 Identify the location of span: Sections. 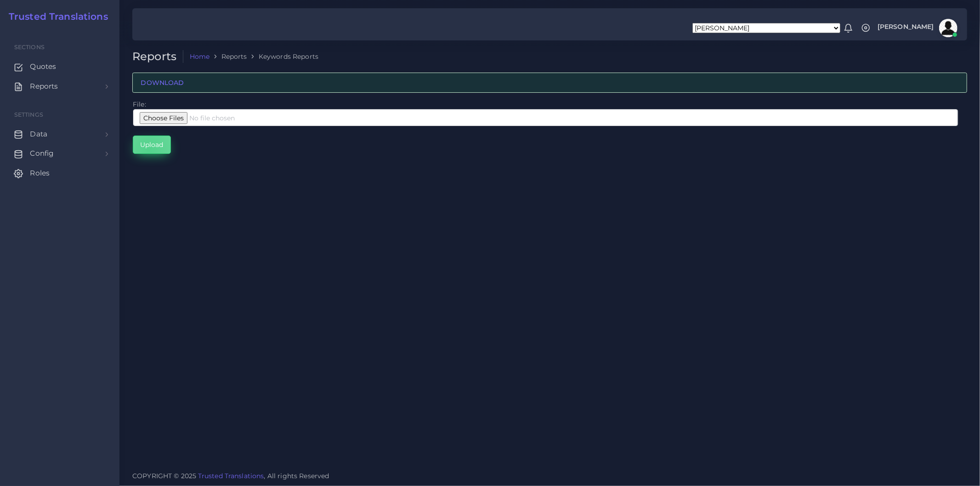
(29, 47).